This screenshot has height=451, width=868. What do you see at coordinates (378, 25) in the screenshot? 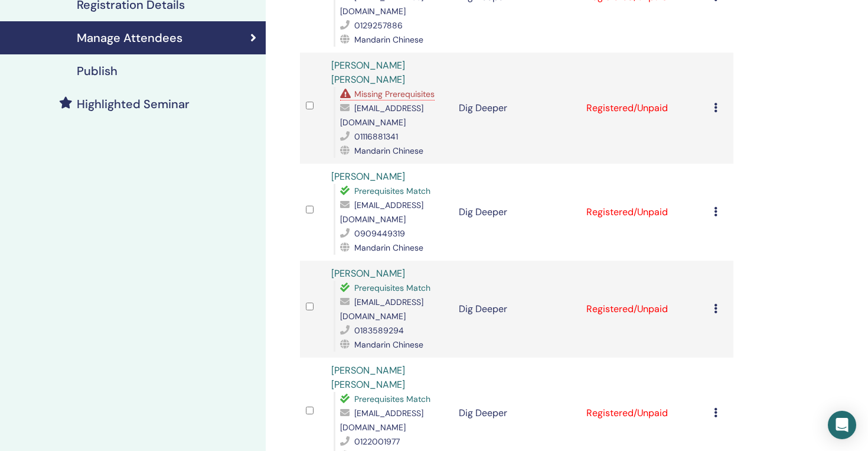
I see `span: 0129257886` at bounding box center [378, 25].